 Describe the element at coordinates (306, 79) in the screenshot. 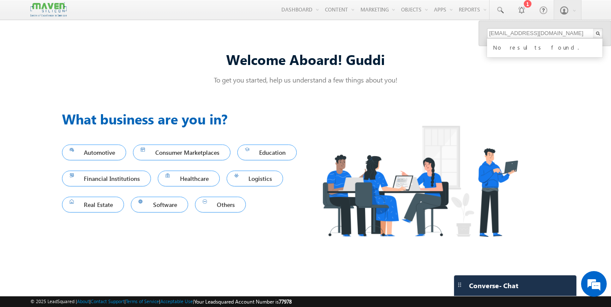

I see `p: To get you started, help us understand a few things about you!` at that location.